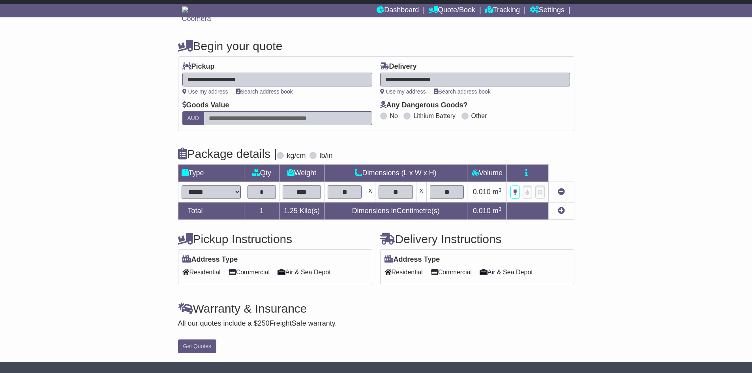 The height and width of the screenshot is (373, 752). Describe the element at coordinates (503, 11) in the screenshot. I see `a: Tracking` at that location.